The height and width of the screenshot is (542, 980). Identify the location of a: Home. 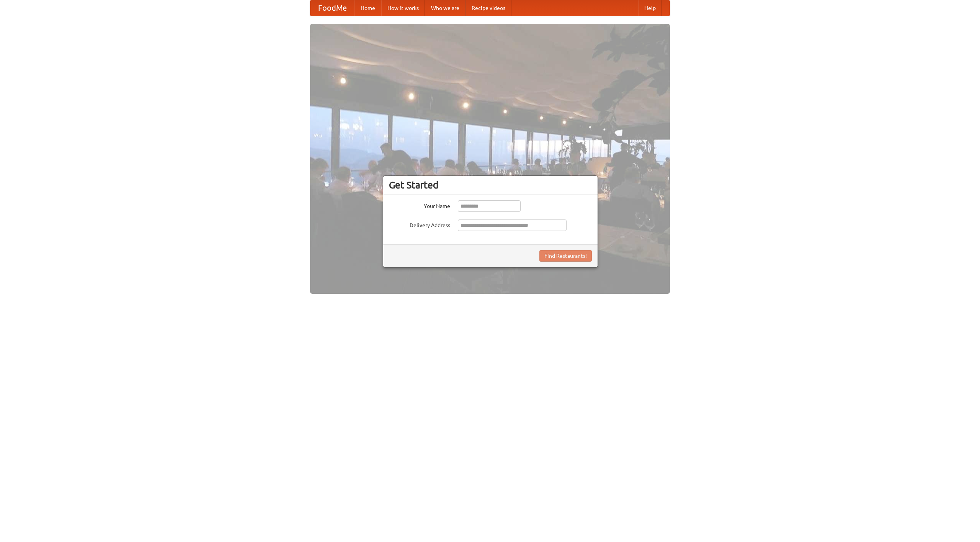
(368, 8).